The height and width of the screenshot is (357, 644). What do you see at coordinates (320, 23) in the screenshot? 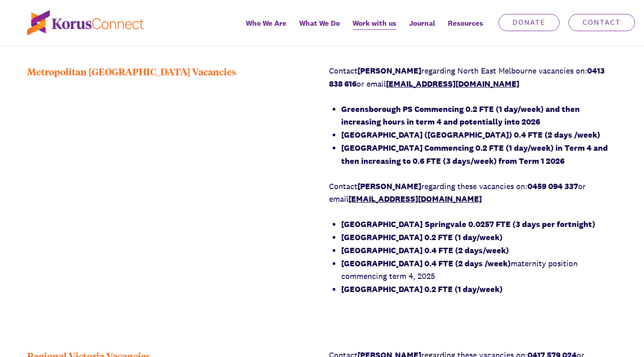
I see `span: What We Do` at bounding box center [320, 23].